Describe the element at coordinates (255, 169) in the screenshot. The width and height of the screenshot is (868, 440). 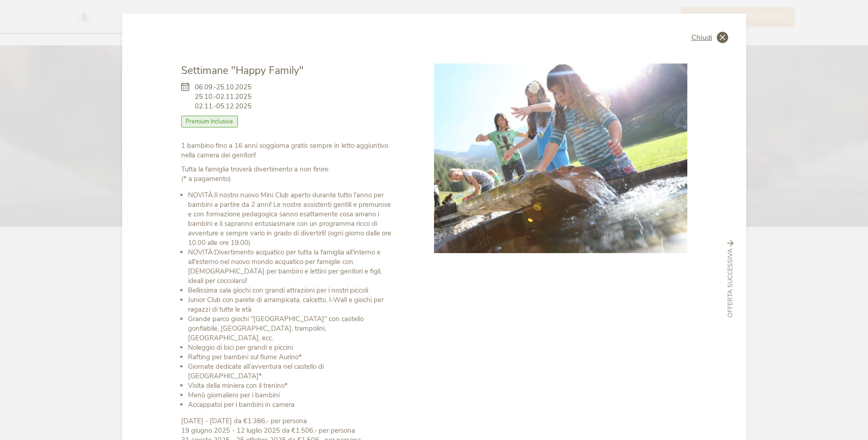
I see `b: Tutta la famiglia troverà divertimento a non finire:` at that location.